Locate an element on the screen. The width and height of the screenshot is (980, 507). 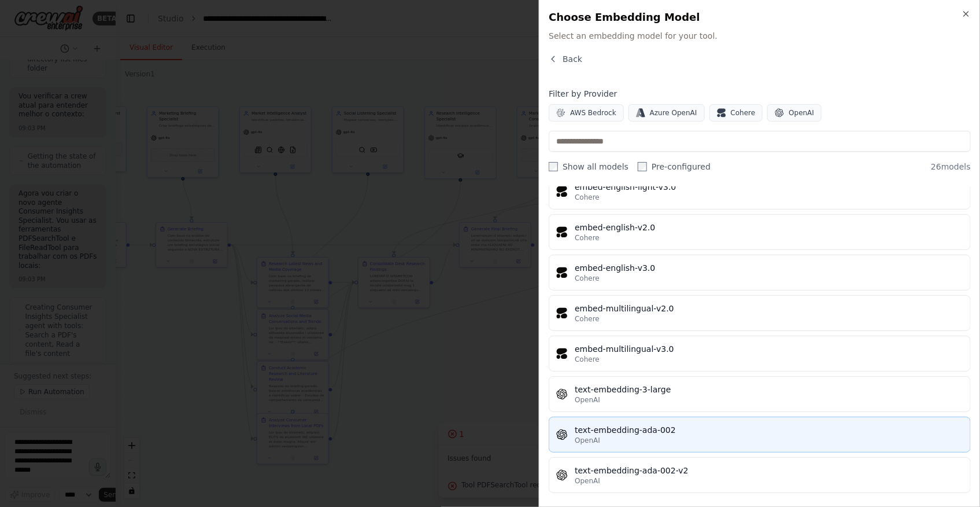
button: text-embedding-ada-002-v2OpenAI is located at coordinates (760, 475).